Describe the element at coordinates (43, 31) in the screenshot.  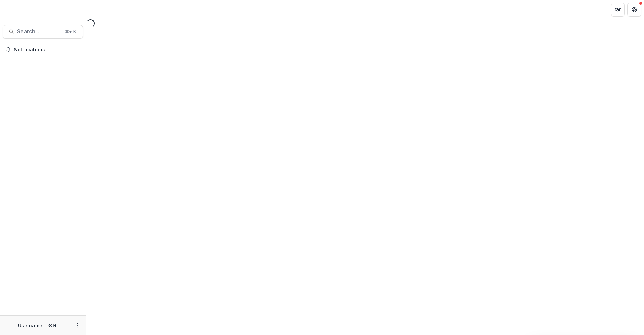
I see `button: Search...` at that location.